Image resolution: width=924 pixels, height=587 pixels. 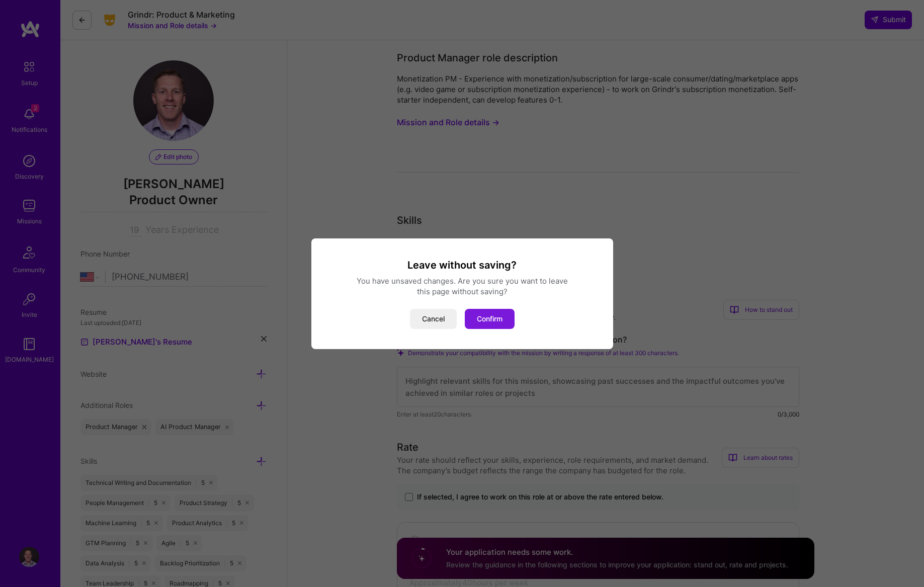 I want to click on button: Cancel, so click(x=433, y=319).